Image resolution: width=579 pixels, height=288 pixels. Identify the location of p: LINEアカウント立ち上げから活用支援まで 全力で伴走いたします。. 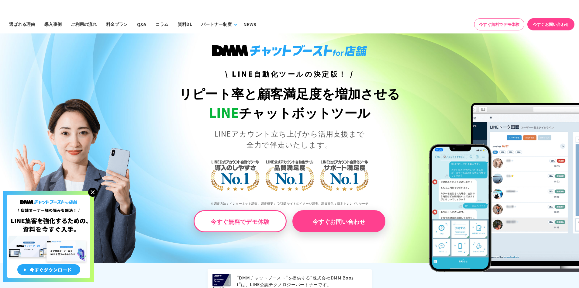
(290, 139).